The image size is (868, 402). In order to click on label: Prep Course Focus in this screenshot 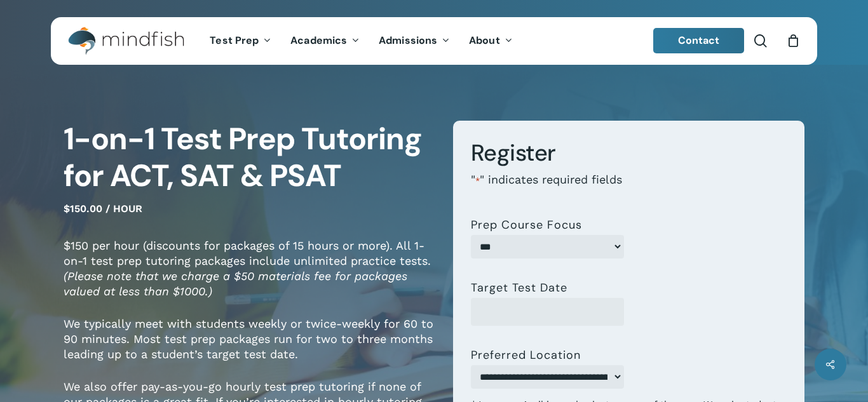, I will do `click(527, 225)`.